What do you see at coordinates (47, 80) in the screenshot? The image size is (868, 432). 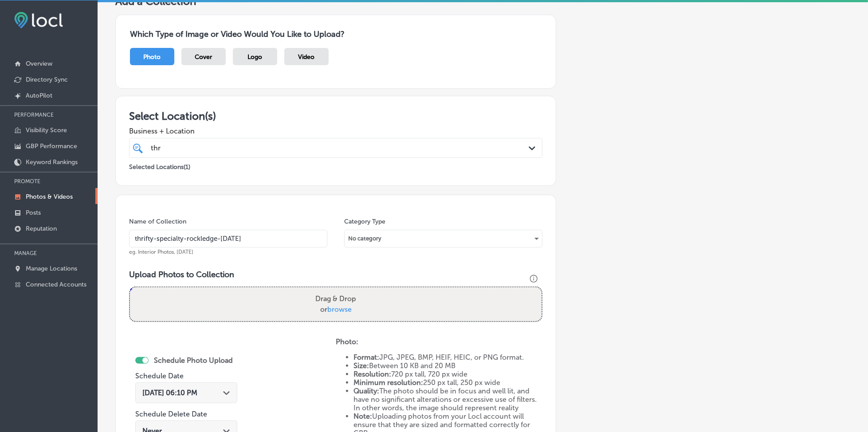 I see `p: Directory Sync` at bounding box center [47, 80].